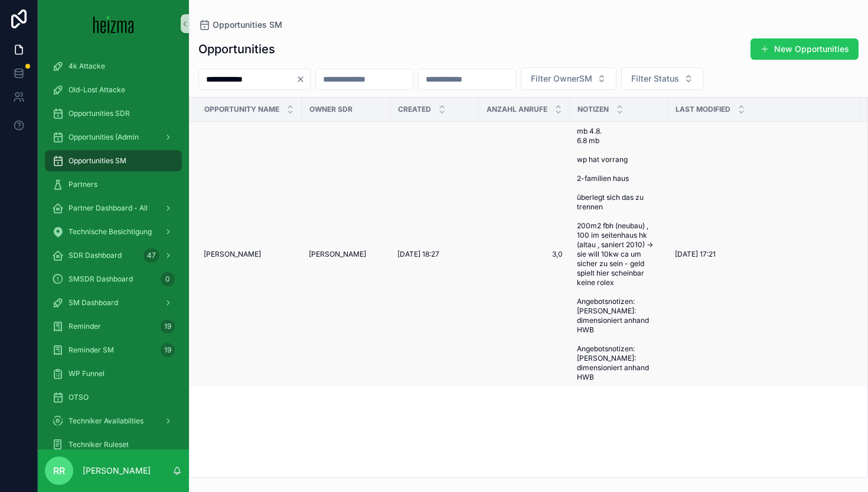 The height and width of the screenshot is (492, 868). I want to click on span: Reminder SM, so click(91, 350).